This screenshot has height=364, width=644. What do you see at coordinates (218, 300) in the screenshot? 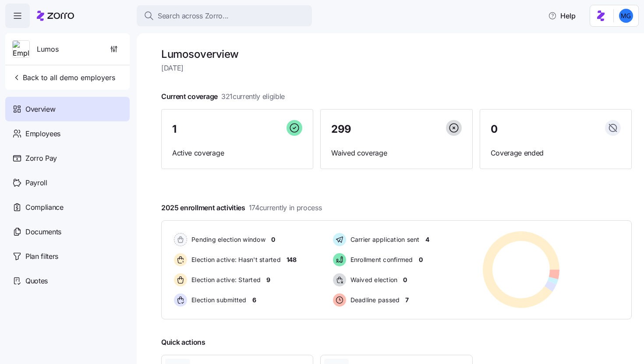
I see `span: Election submitted` at bounding box center [218, 300].